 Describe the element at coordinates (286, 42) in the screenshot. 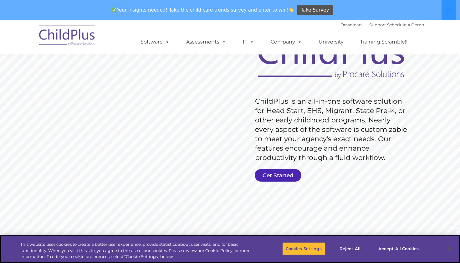

I see `a: Company` at that location.